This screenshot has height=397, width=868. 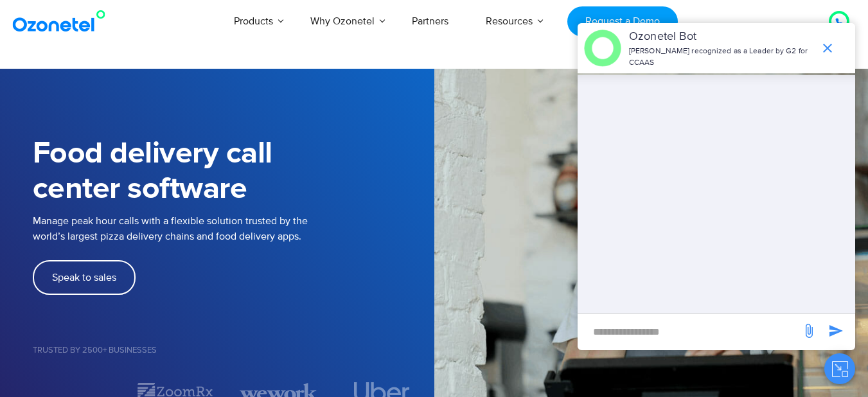 What do you see at coordinates (602, 48) in the screenshot?
I see `img: header` at bounding box center [602, 48].